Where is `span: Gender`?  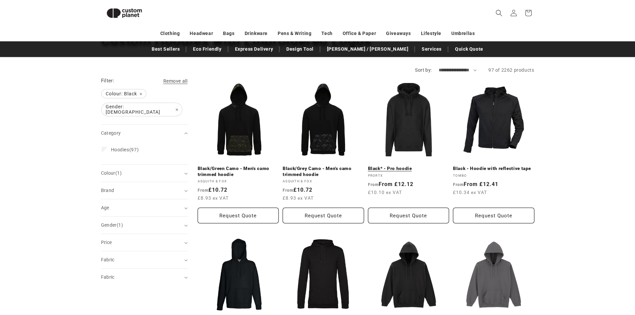
span: Gender is located at coordinates (112, 225).